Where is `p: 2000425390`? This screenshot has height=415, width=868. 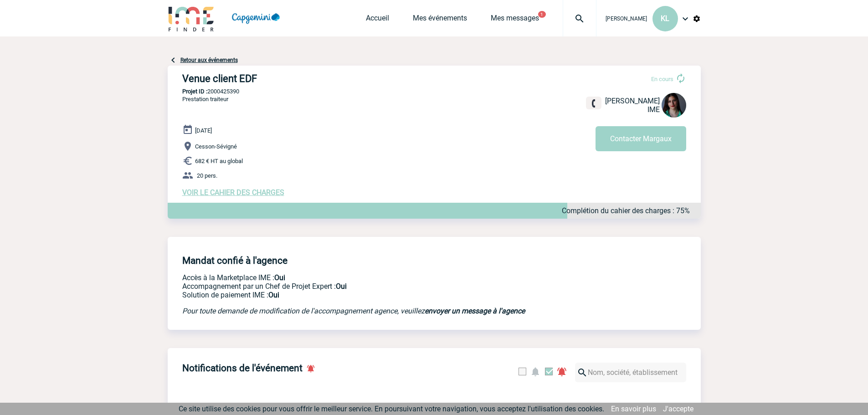 p: 2000425390 is located at coordinates (434, 91).